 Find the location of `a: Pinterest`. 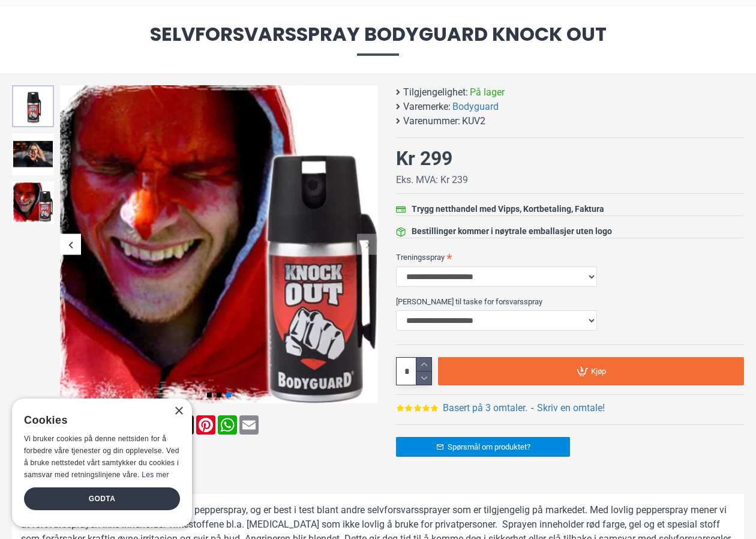

a: Pinterest is located at coordinates (206, 425).